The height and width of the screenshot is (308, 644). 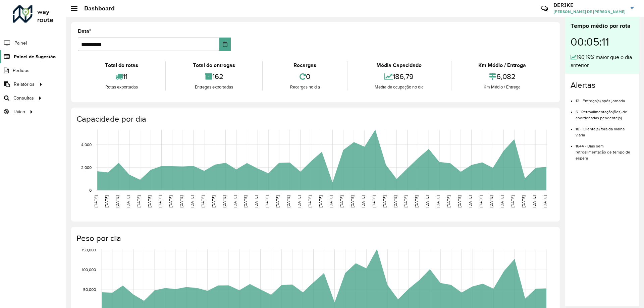 What do you see at coordinates (86, 167) in the screenshot?
I see `text: 2,000` at bounding box center [86, 167].